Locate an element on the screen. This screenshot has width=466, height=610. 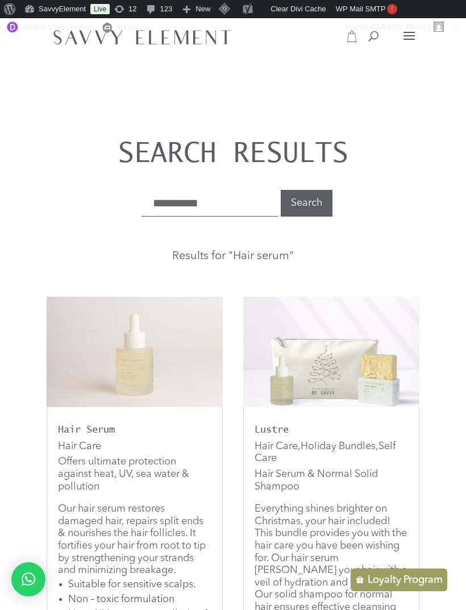
p: Offers ultimate protection against heat, UV, sea water & pollution is located at coordinates (135, 479).